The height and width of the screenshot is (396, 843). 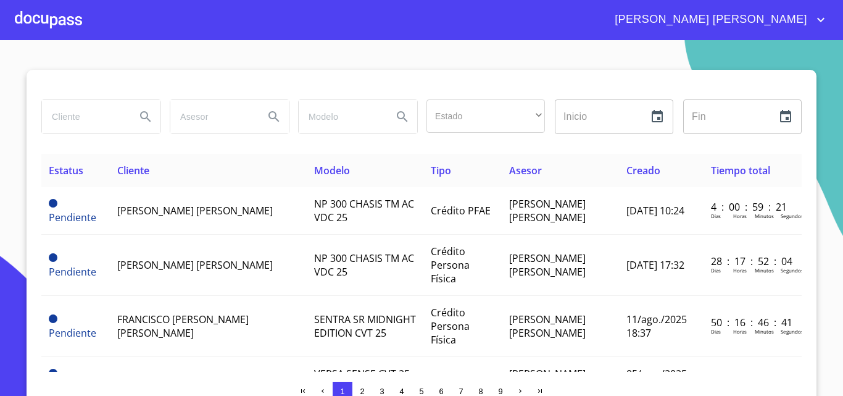 What do you see at coordinates (441, 391) in the screenshot?
I see `span: 6` at bounding box center [441, 391].